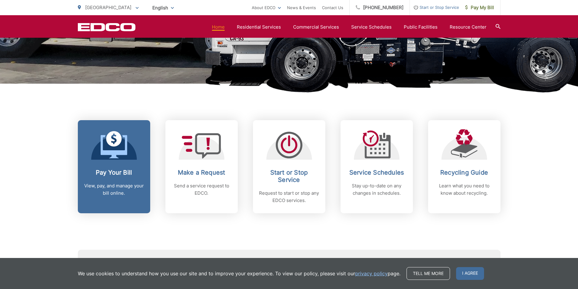 This screenshot has width=578, height=289. I want to click on span: English, so click(163, 8).